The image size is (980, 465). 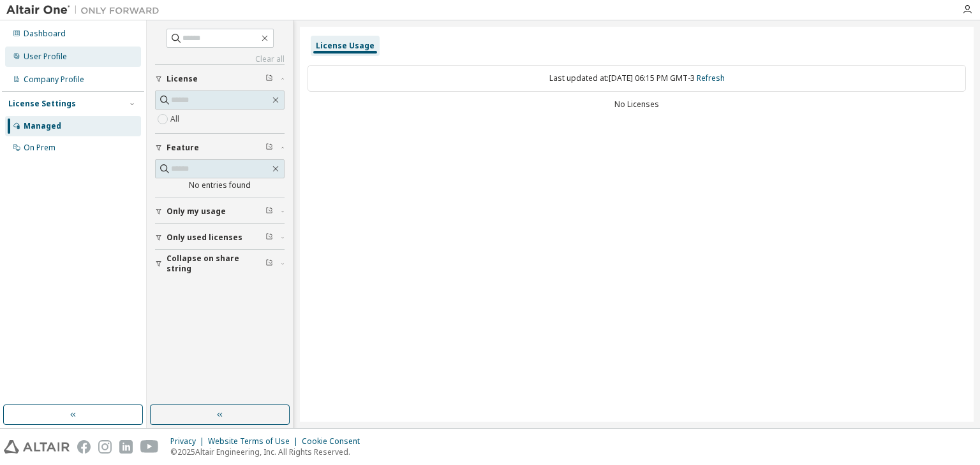 I want to click on button: Collapse on share string, so click(x=220, y=264).